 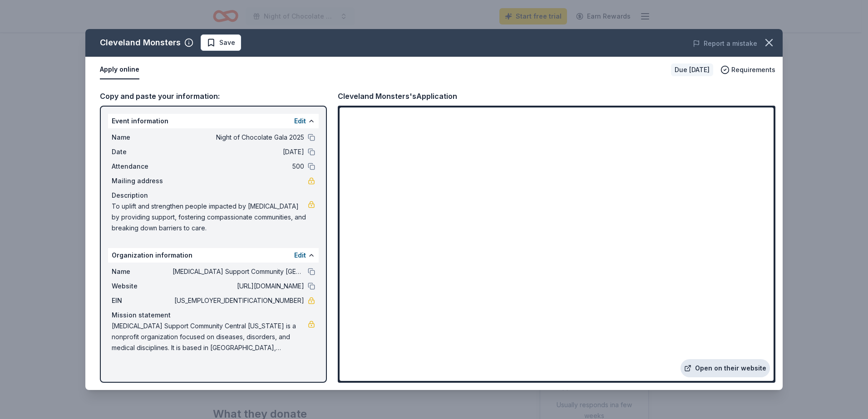 I want to click on span: Date, so click(x=142, y=152).